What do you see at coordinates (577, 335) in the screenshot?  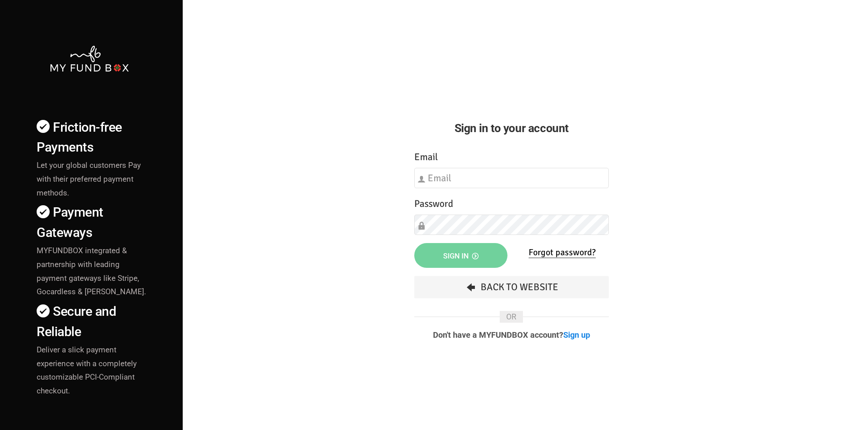 I see `a: Sign up` at bounding box center [577, 335].